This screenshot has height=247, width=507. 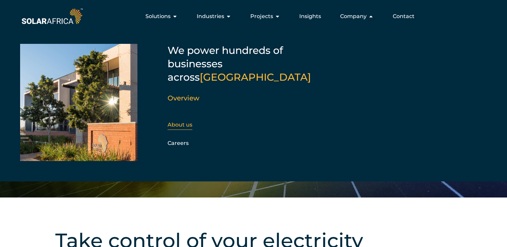 What do you see at coordinates (183, 98) in the screenshot?
I see `a: Overview` at bounding box center [183, 98].